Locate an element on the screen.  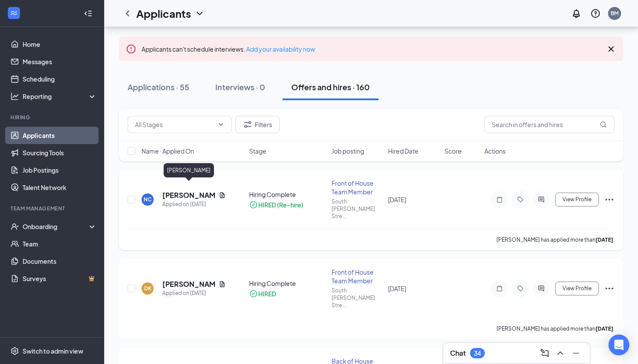
input: Search in offers and hires is located at coordinates (550, 125).